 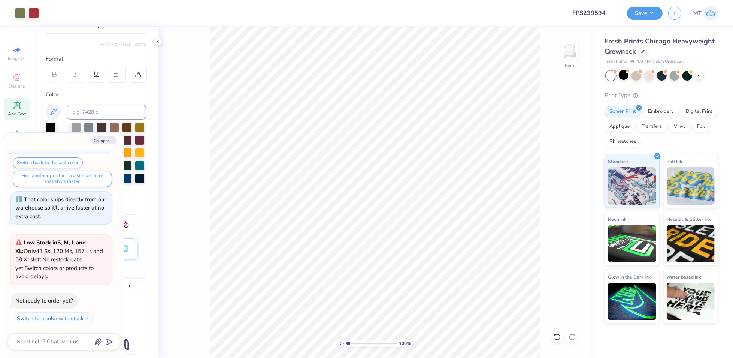 What do you see at coordinates (17, 114) in the screenshot?
I see `span: Add Text` at bounding box center [17, 114].